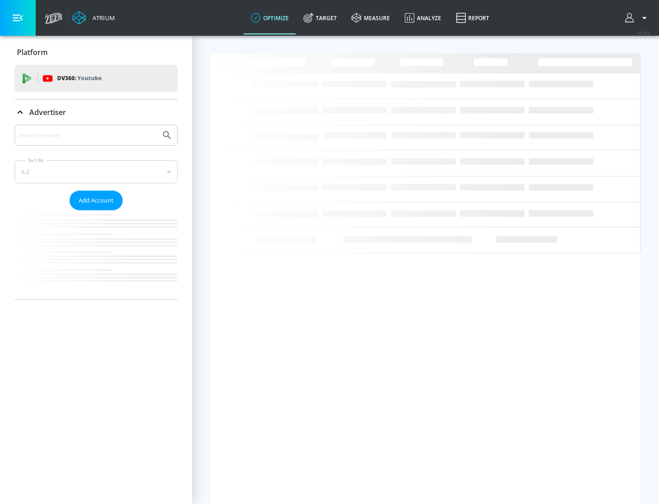 The width and height of the screenshot is (659, 504). I want to click on p: Platform, so click(32, 52).